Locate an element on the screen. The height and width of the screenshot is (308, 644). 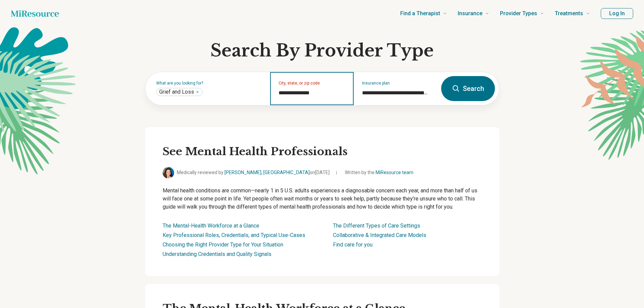
span: Treatments is located at coordinates (569, 13).